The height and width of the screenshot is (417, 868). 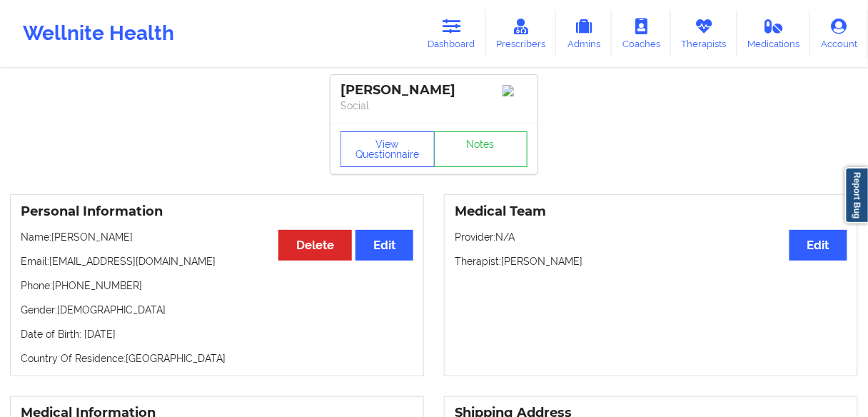 I want to click on button: View Questionnaire, so click(x=388, y=149).